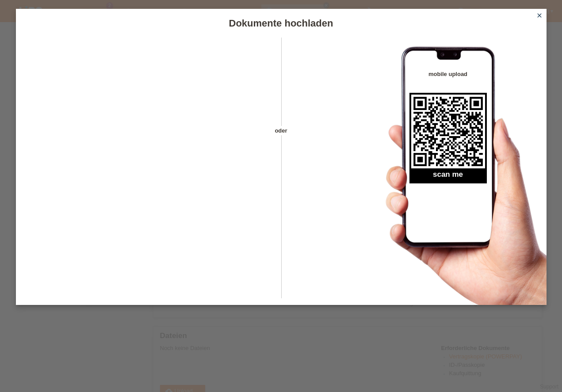 Image resolution: width=562 pixels, height=392 pixels. Describe the element at coordinates (281, 23) in the screenshot. I see `h1: Dokumente hochladen` at that location.